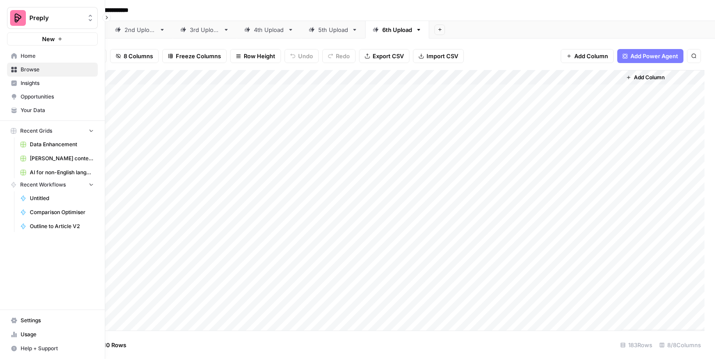 This screenshot has width=715, height=359. Describe the element at coordinates (205, 30) in the screenshot. I see `a: 3rd Upload` at that location.